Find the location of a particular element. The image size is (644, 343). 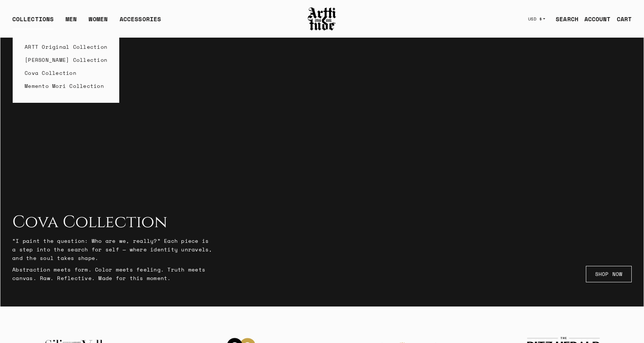

a: Memento Mori Collection is located at coordinates (66, 86).